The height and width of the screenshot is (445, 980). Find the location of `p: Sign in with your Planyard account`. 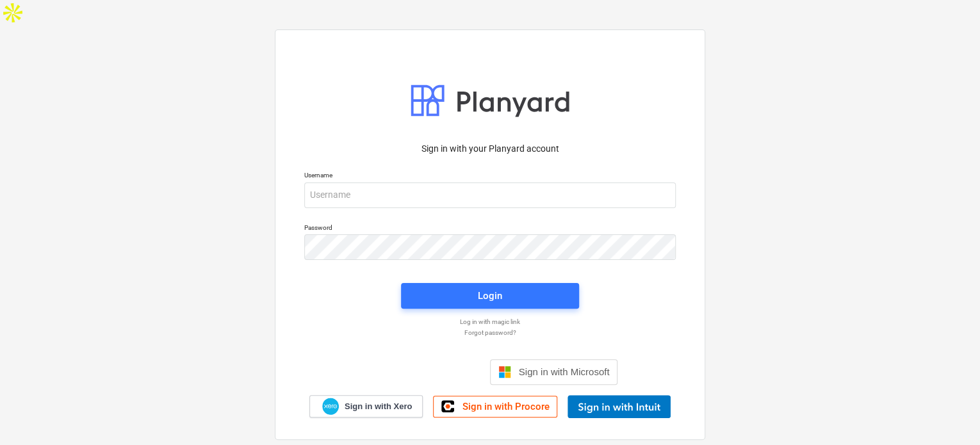

p: Sign in with your Planyard account is located at coordinates (490, 149).